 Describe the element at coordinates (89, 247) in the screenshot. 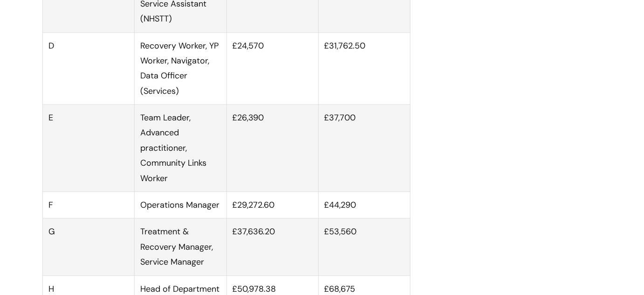

I see `td: G` at that location.